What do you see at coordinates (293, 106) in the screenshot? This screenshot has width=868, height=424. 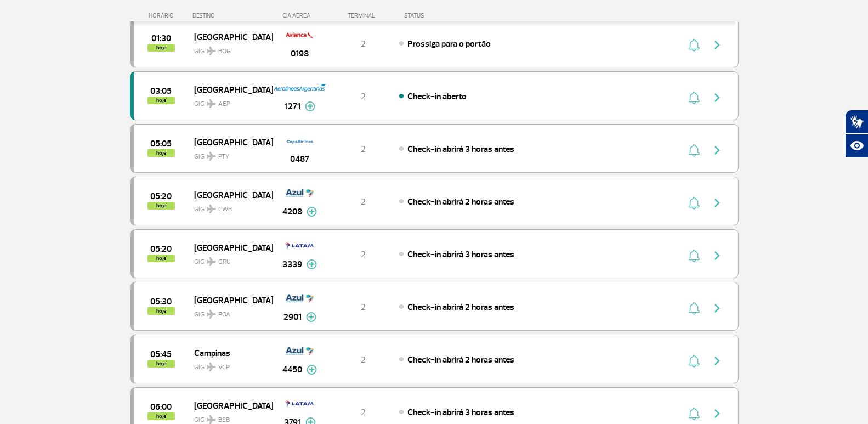 I see `span: 1271` at bounding box center [293, 106].